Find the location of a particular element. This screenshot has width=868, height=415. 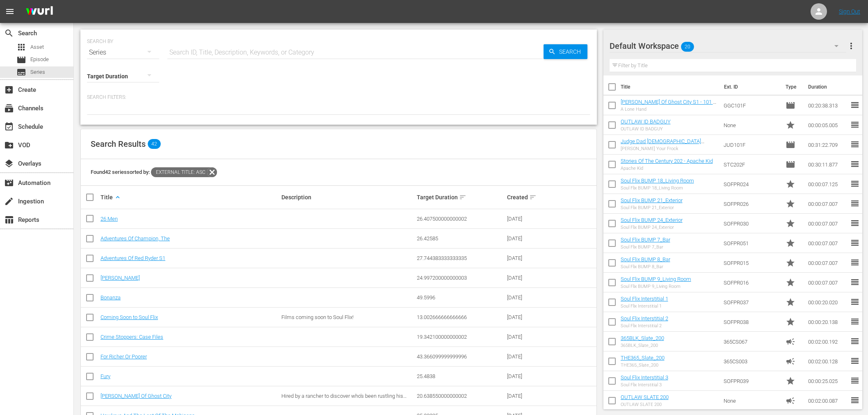

div: OUTLAW ID BADGUY is located at coordinates (645, 129).